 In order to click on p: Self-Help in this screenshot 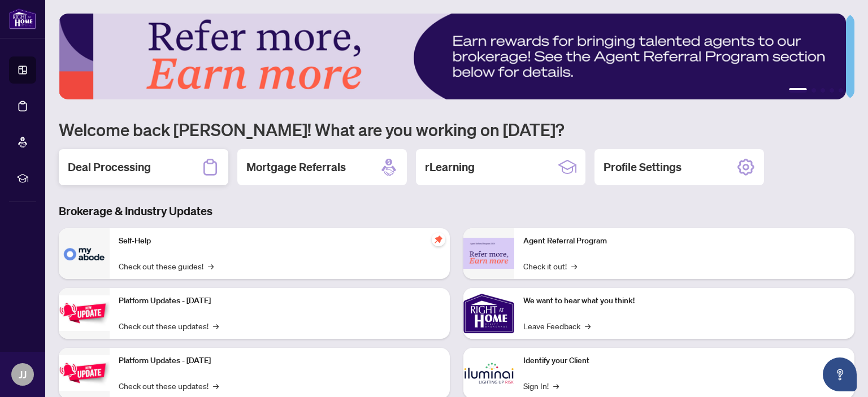, I will do `click(280, 241)`.